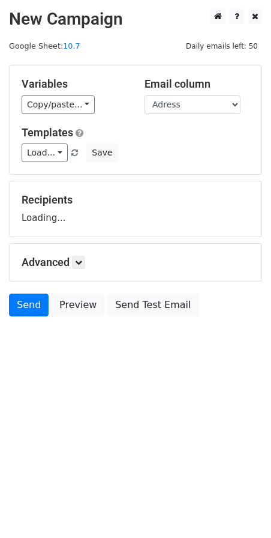 Image resolution: width=271 pixels, height=538 pixels. I want to click on small: Google Sheet:, so click(44, 46).